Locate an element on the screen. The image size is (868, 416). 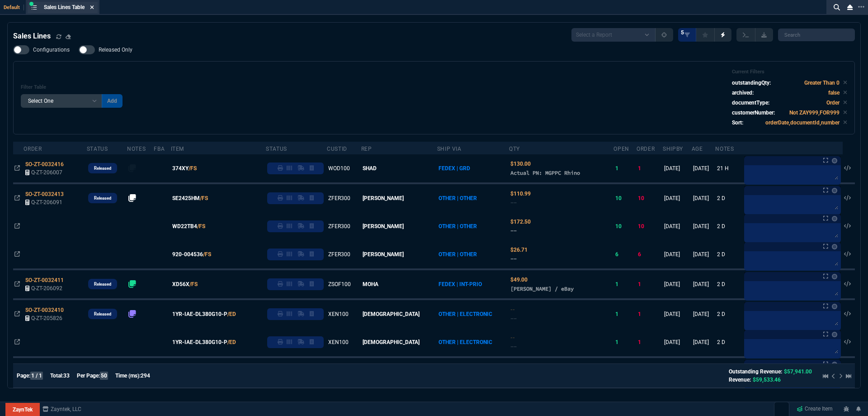
div: Status is located at coordinates (97, 149).